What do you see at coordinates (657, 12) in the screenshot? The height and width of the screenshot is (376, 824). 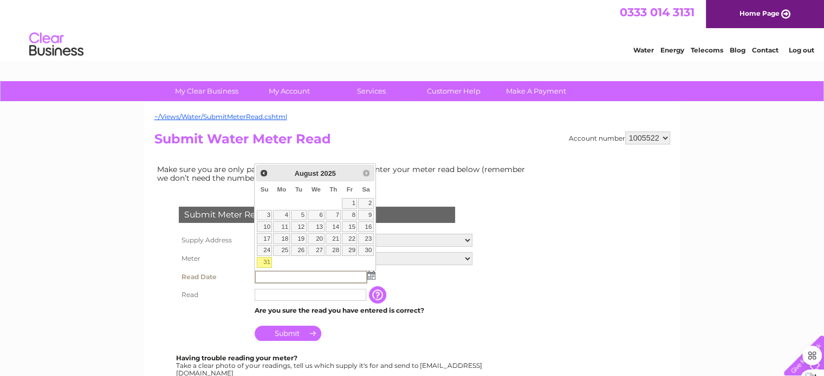 I see `span: 0333 014 3131` at bounding box center [657, 12].